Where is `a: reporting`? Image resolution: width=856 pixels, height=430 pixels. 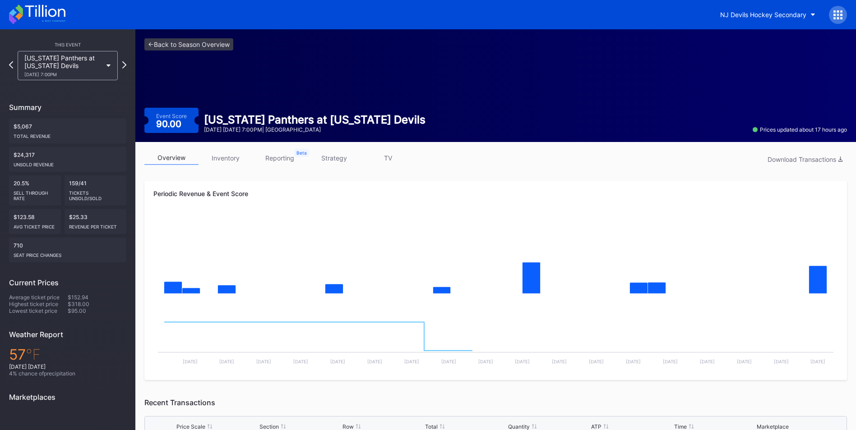 a: reporting is located at coordinates (280, 158).